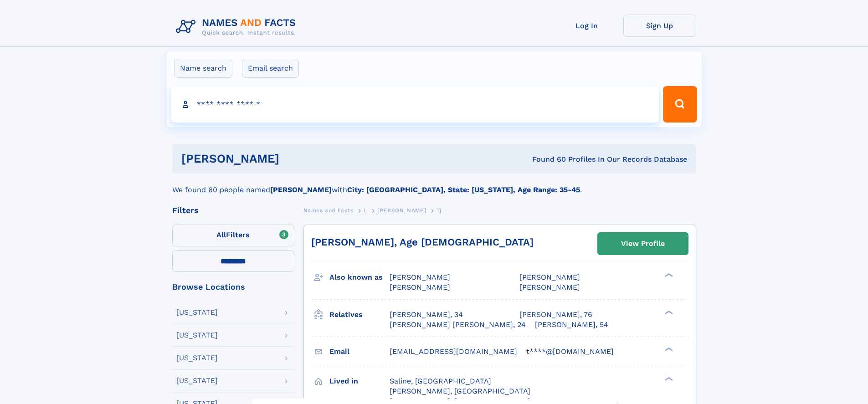 The width and height of the screenshot is (868, 404). What do you see at coordinates (233, 236) in the screenshot?
I see `label: Filters` at bounding box center [233, 236].